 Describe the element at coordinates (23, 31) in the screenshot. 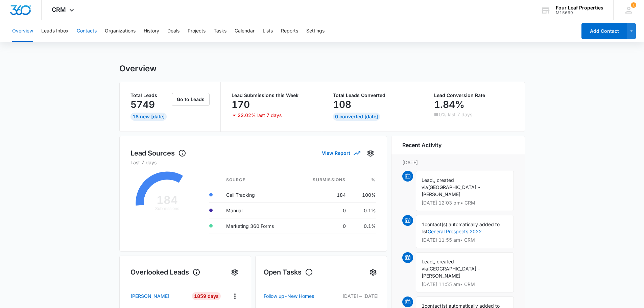

I see `button: Overview` at that location.